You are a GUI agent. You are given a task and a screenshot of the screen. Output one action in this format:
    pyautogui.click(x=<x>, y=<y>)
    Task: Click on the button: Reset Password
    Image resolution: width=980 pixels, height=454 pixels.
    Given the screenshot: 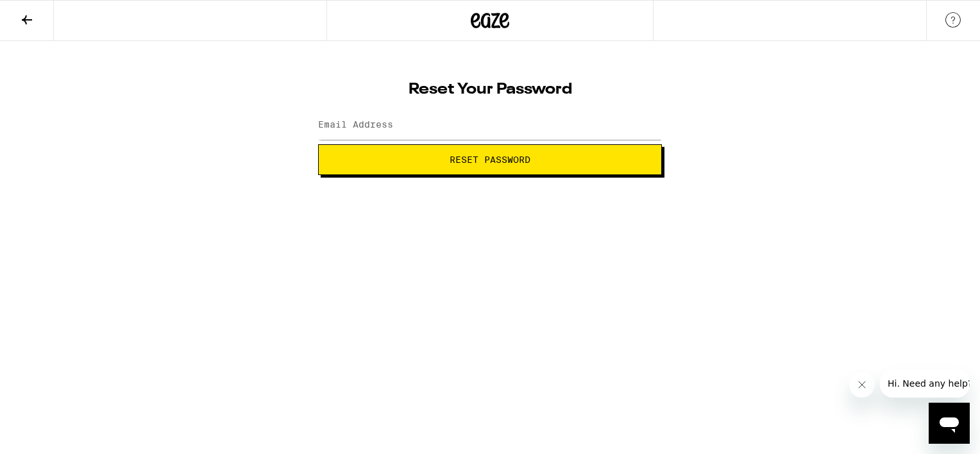 What is the action you would take?
    pyautogui.click(x=490, y=160)
    